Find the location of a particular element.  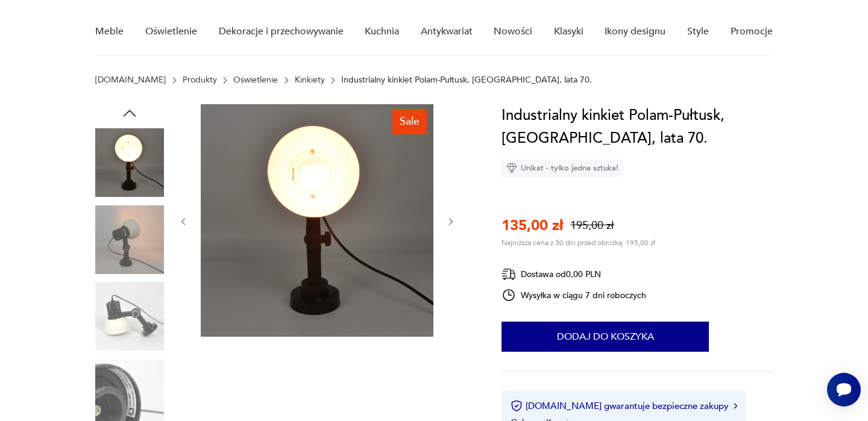

a: Kuchnia is located at coordinates (381, 31).